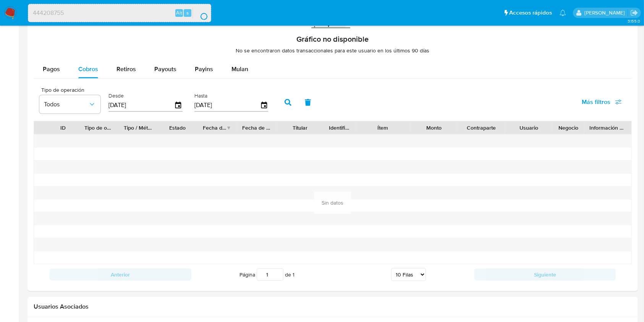  What do you see at coordinates (332, 307) in the screenshot?
I see `h2: Usuarios Asociados` at bounding box center [332, 307].